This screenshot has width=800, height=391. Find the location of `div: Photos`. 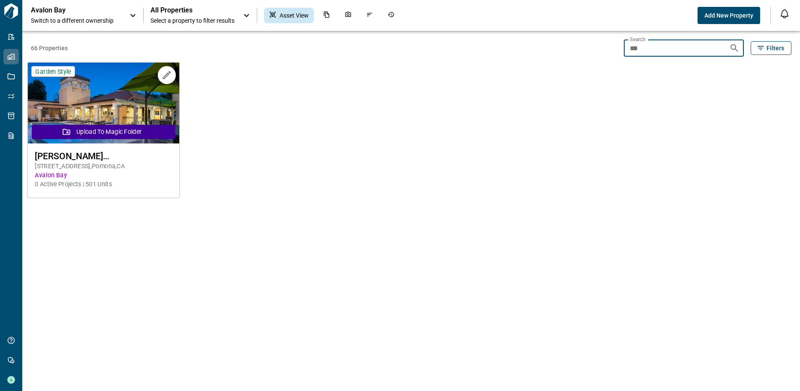

div: Photos is located at coordinates (348, 15).